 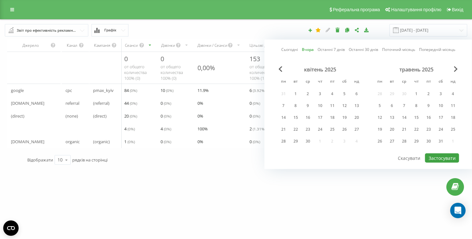 What do you see at coordinates (132, 45) in the screenshot?
I see `div: Сеанси` at bounding box center [132, 45].